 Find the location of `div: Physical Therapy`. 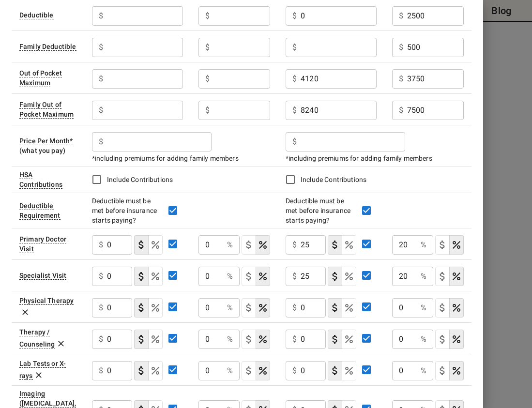

div: Physical Therapy is located at coordinates (46, 300).